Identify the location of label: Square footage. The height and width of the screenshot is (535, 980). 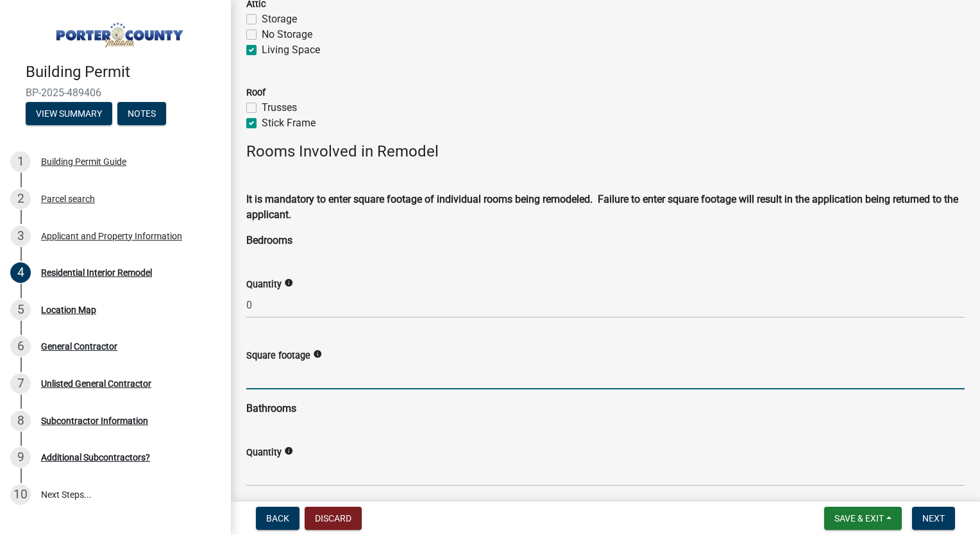
(279, 356).